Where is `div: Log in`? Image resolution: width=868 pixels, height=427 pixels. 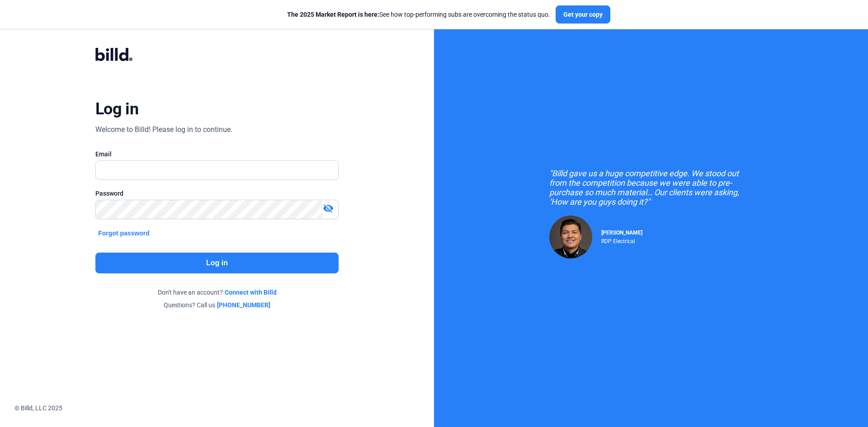
div: Log in is located at coordinates (116, 109).